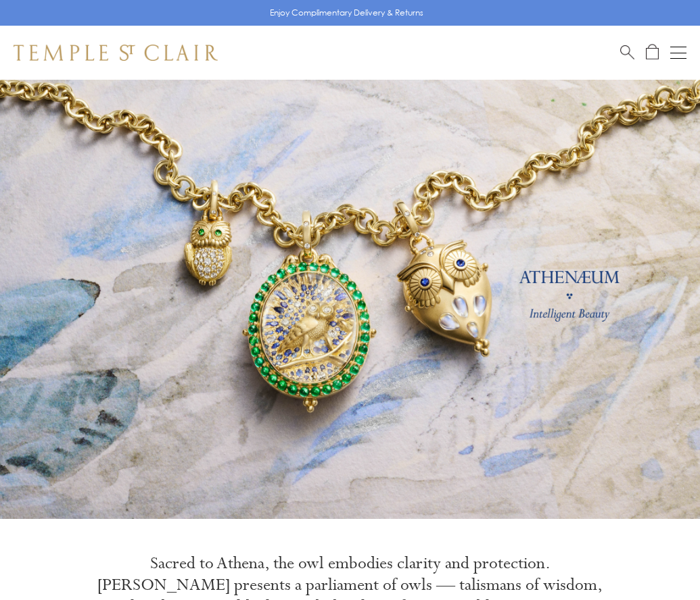  Describe the element at coordinates (627, 52) in the screenshot. I see `a: Search` at that location.